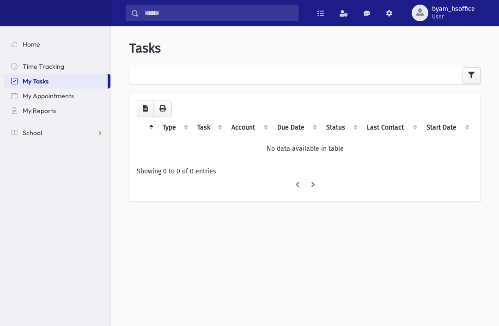  Describe the element at coordinates (145, 109) in the screenshot. I see `button: CSV` at that location.